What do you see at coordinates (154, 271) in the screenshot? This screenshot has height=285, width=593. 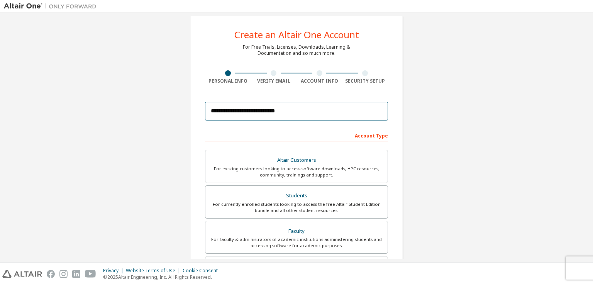 I see `div: Website Terms of Use` at bounding box center [154, 271].